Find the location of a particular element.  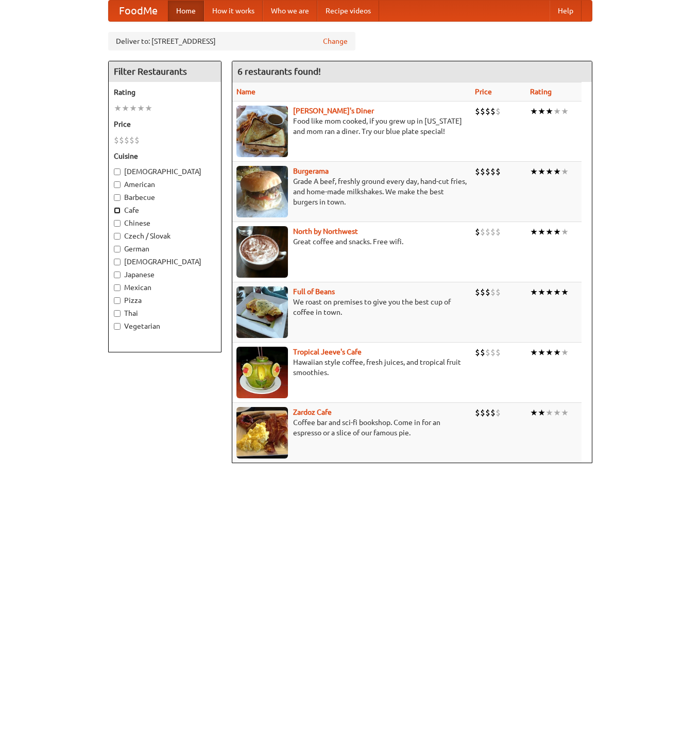

img: jeeves.jpg is located at coordinates (262, 373).